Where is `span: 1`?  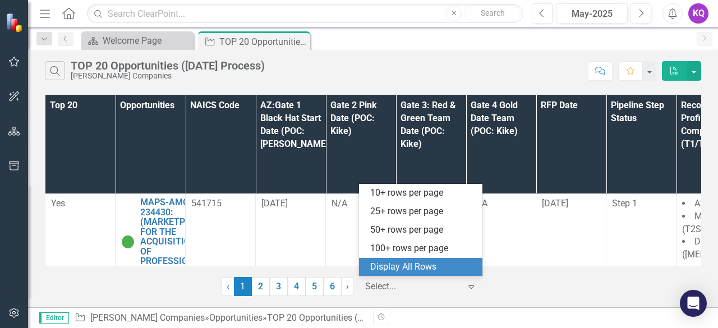 span: 1 is located at coordinates (243, 286).